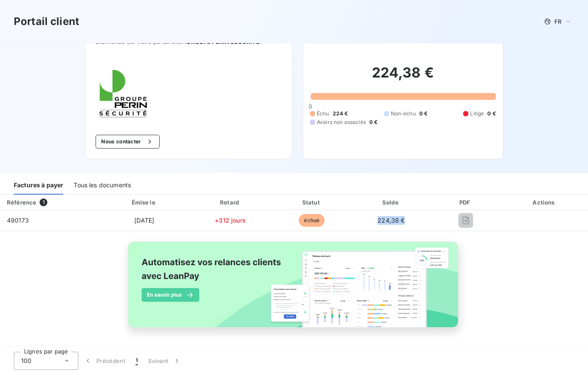  What do you see at coordinates (544, 203) in the screenshot?
I see `div: Actions` at bounding box center [544, 203].